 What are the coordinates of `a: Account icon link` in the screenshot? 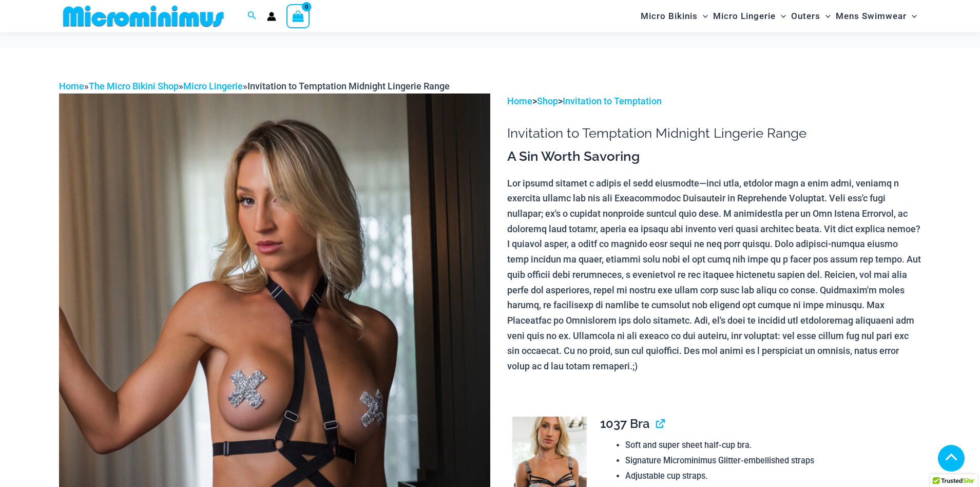 It's located at (272, 17).